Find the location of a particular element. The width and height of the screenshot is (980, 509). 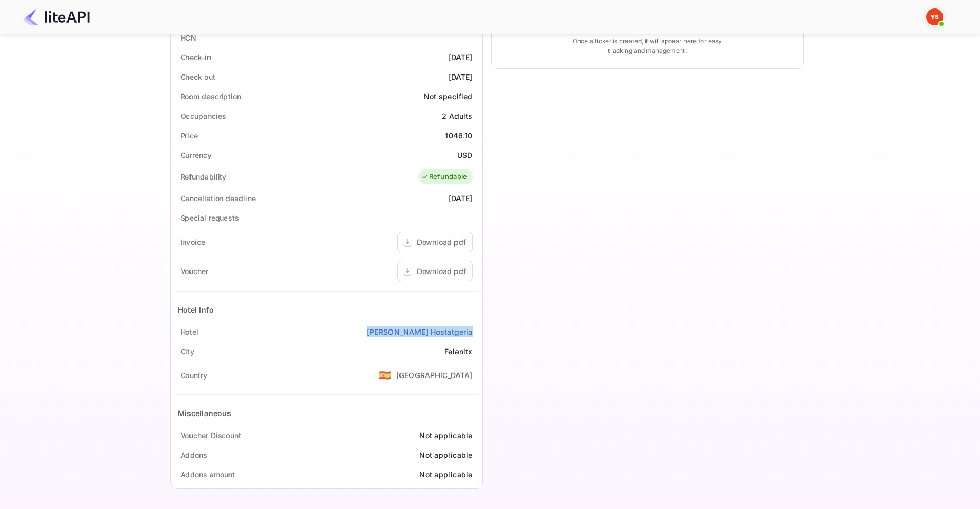

div: Special requests is located at coordinates (209, 218).